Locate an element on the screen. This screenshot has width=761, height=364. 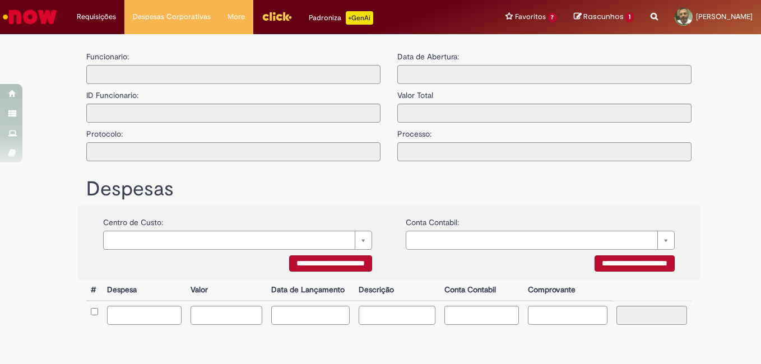
th: Descrição is located at coordinates (397, 290).